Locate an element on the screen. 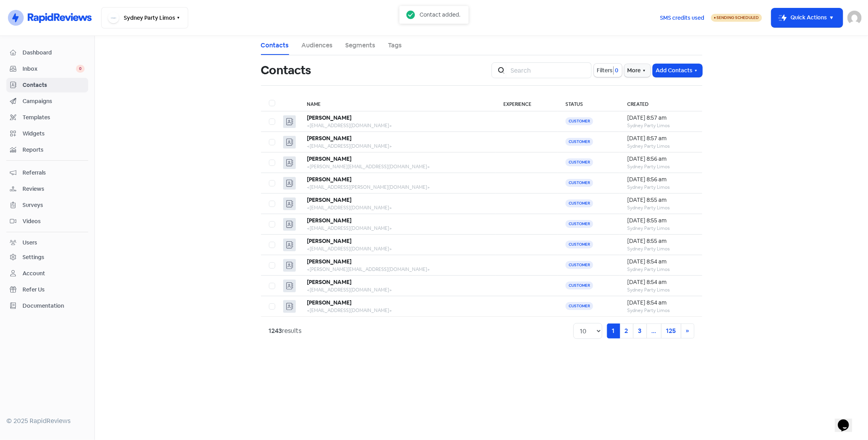  a: Next is located at coordinates (688, 331).